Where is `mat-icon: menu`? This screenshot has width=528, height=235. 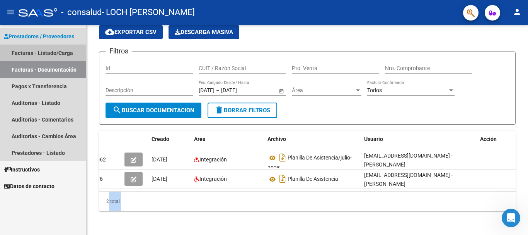 mat-icon: menu is located at coordinates (11, 12).